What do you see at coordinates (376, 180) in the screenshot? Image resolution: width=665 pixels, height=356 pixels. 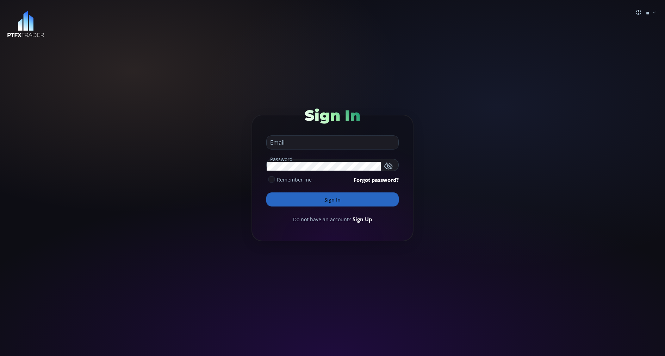 I see `a: Forgot password?` at bounding box center [376, 180].